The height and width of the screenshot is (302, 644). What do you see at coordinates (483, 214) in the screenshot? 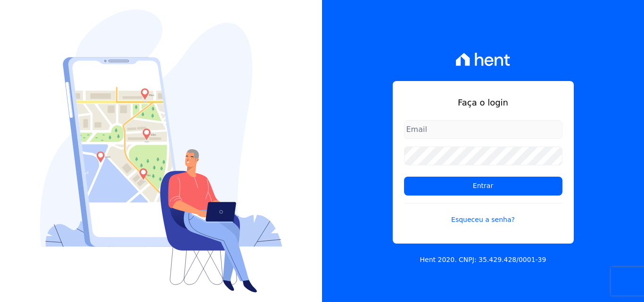
I see `a: Esqueceu a senha?` at bounding box center [483, 214].